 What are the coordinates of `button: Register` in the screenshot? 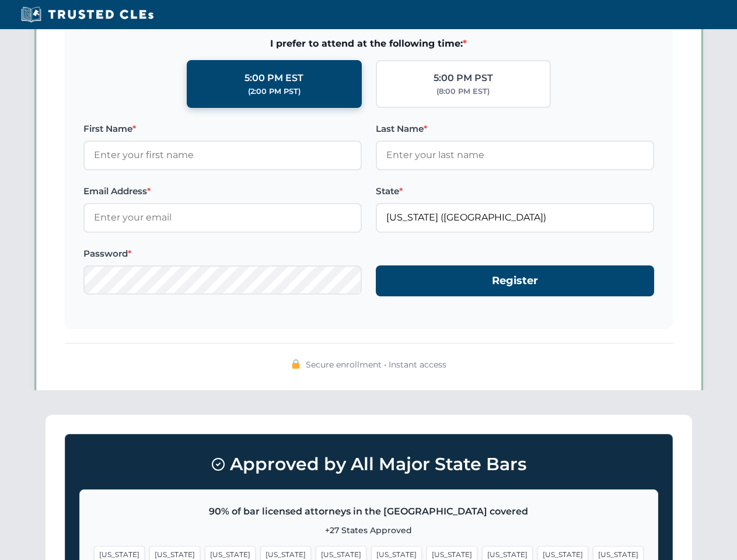 It's located at (515, 281).